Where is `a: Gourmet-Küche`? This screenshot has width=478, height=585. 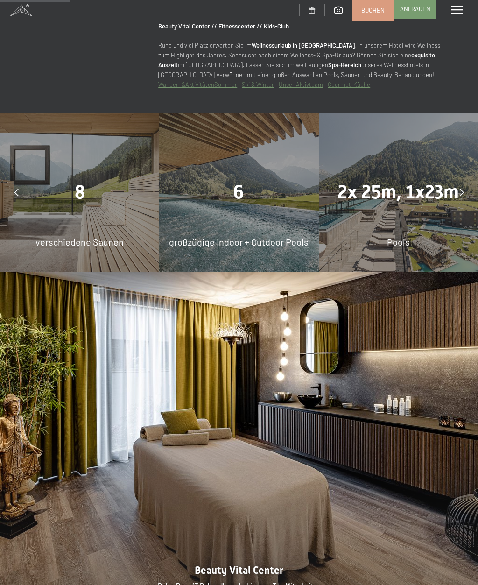 a: Gourmet-Küche is located at coordinates (349, 84).